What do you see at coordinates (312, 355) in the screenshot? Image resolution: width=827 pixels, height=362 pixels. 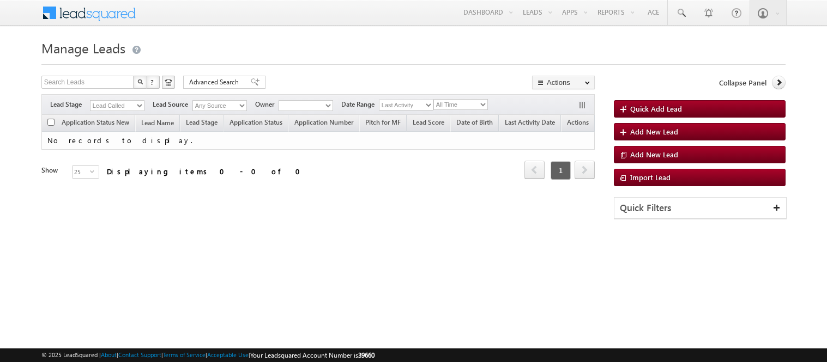 I see `span: Your Leadsquared Account Number is` at bounding box center [312, 355].